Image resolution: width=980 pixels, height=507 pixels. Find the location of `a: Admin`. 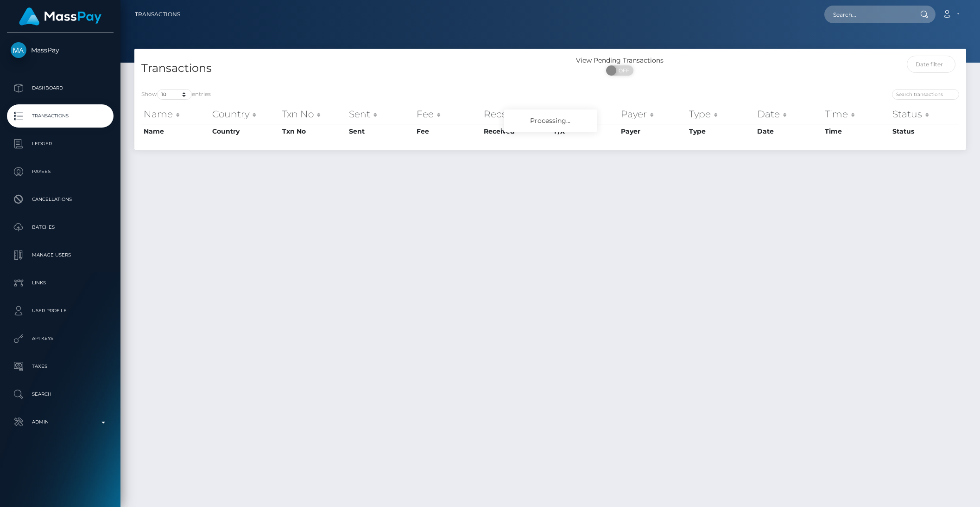

a: Admin is located at coordinates (61, 422).